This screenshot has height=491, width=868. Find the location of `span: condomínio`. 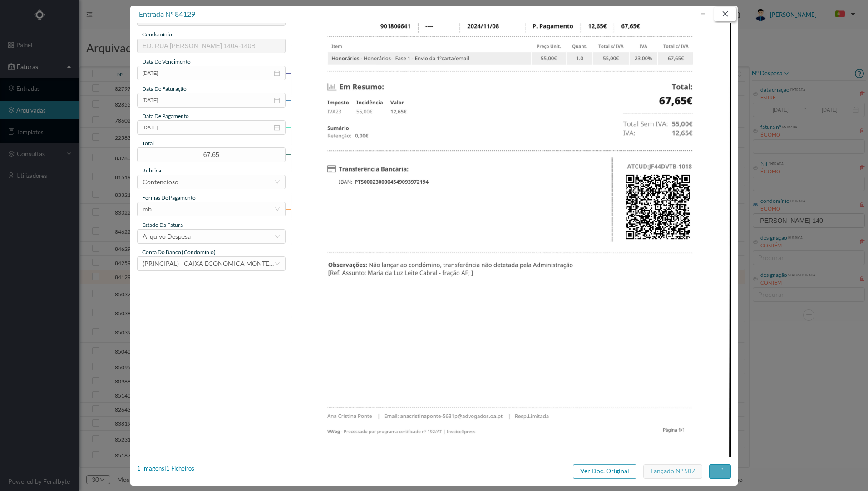

span: condomínio is located at coordinates (157, 34).